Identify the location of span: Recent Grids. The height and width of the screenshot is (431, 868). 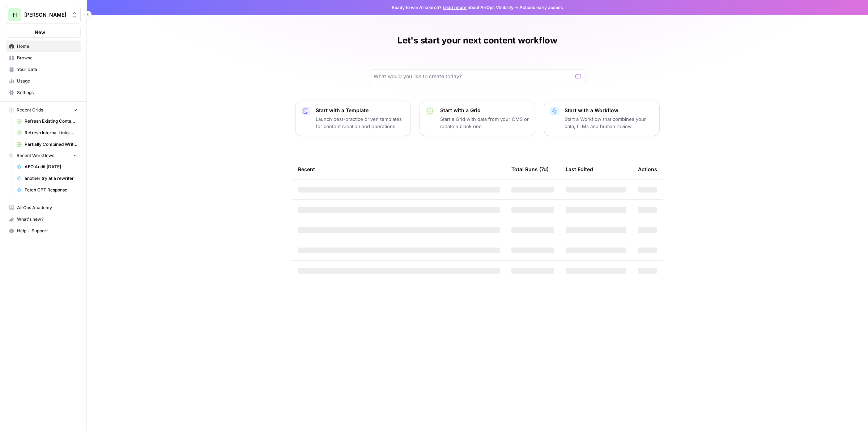
(30, 110).